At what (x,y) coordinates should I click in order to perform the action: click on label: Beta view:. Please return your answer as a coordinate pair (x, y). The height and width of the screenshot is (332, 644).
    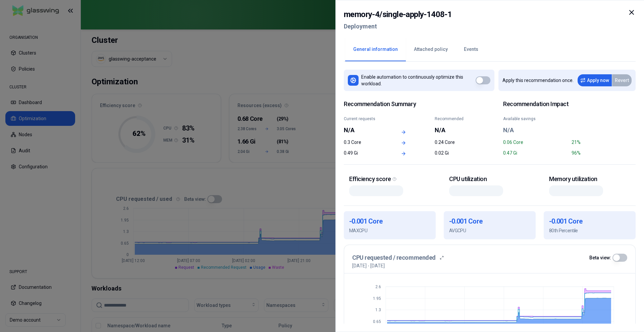
    Looking at the image, I should click on (600, 258).